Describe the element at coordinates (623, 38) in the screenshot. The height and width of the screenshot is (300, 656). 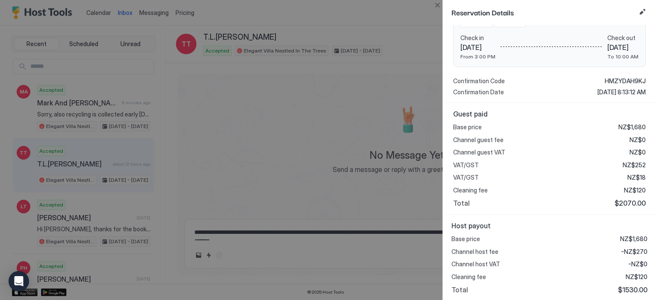
I see `span: Check out` at that location.